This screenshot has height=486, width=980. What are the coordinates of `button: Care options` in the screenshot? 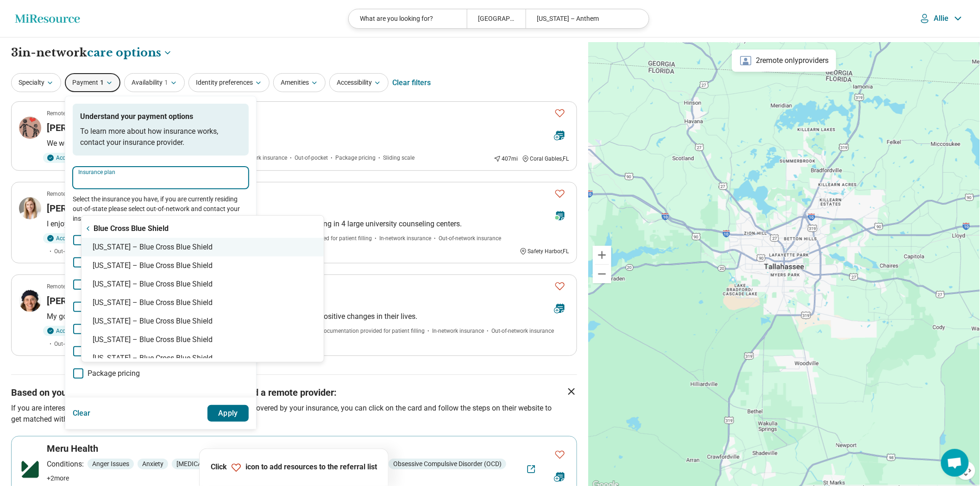 It's located at (129, 53).